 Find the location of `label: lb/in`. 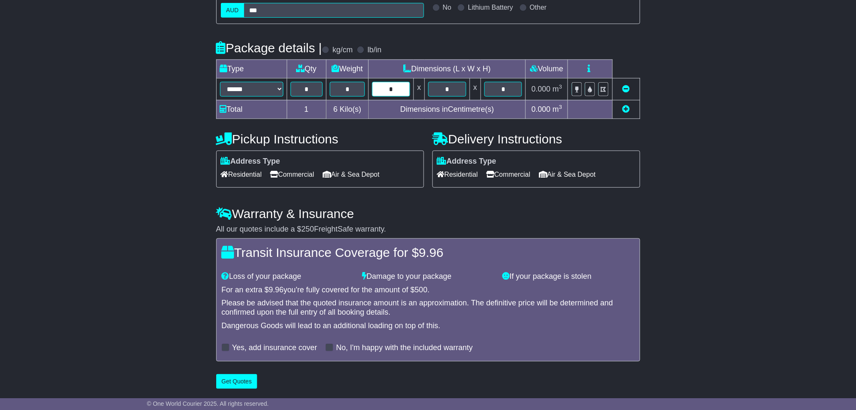

label: lb/in is located at coordinates (374, 50).